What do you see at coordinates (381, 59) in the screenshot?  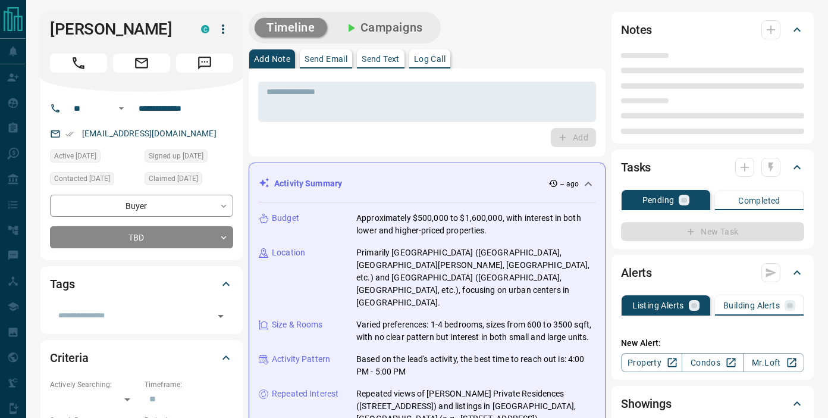 I see `p: Send Text` at bounding box center [381, 59].